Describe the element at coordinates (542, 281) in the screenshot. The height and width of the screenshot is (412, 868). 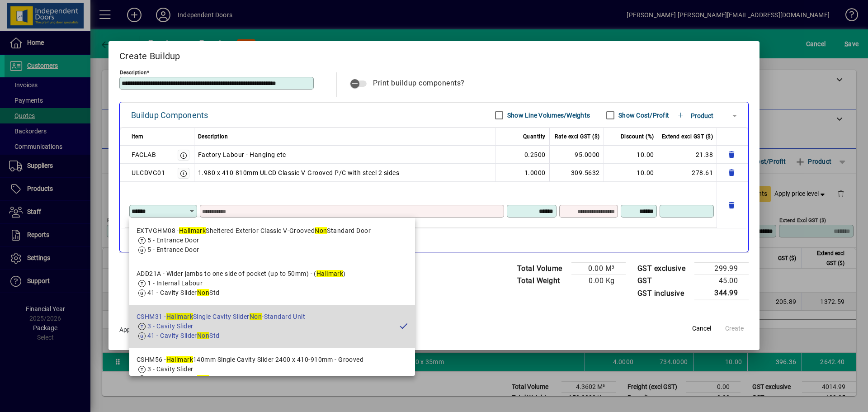
I see `td: Total Weight` at that location.